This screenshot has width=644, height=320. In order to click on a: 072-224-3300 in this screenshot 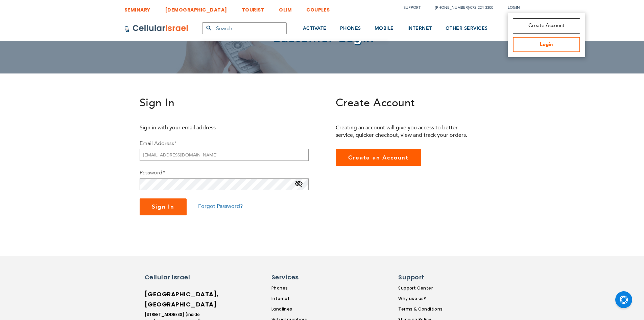, I will do `click(482, 8)`.